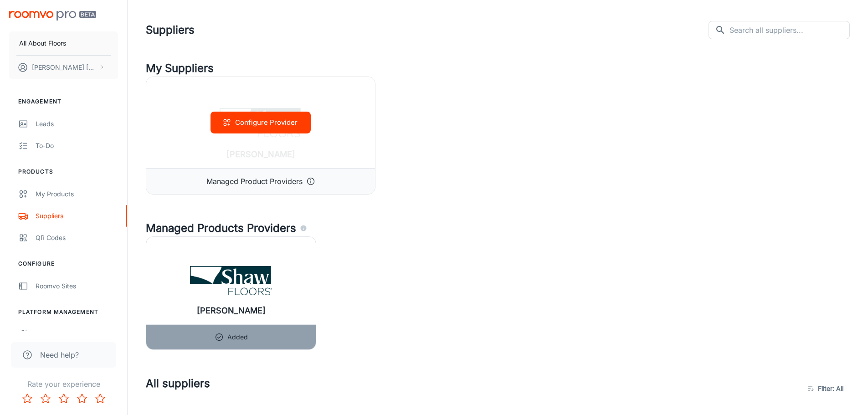  Describe the element at coordinates (64, 398) in the screenshot. I see `button: Rate 3 star` at that location.